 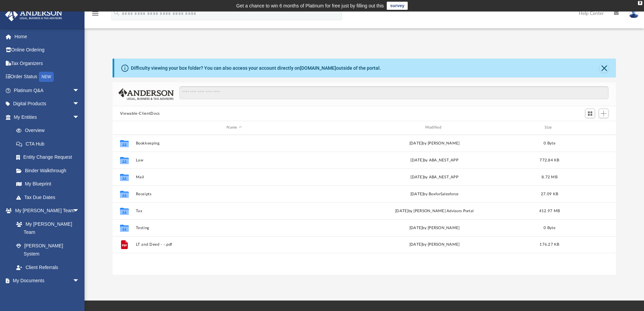 I want to click on a: Platinum Q&Aarrow_drop_down, so click(x=47, y=90).